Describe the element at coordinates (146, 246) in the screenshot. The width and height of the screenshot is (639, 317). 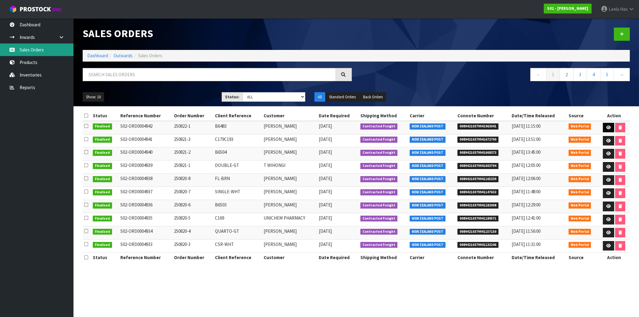
I see `td: S02-ORD0004933` at that location.